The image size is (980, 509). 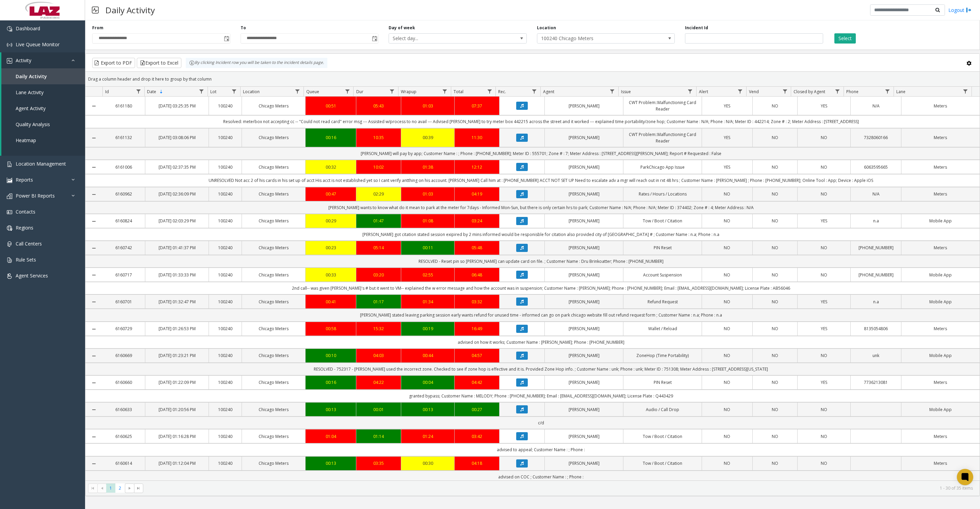 I want to click on a: 6161006, so click(x=124, y=166).